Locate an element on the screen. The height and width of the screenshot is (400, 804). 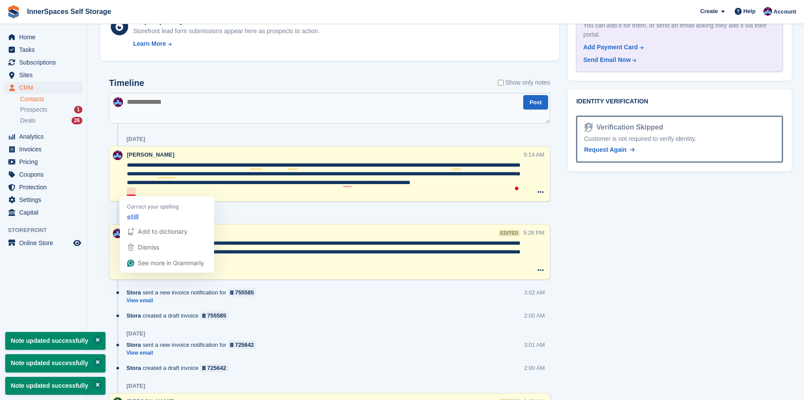
textarea: To enrich screen reader interactions, please activate Accessibility in Grammarly extension settings is located at coordinates (325, 178).